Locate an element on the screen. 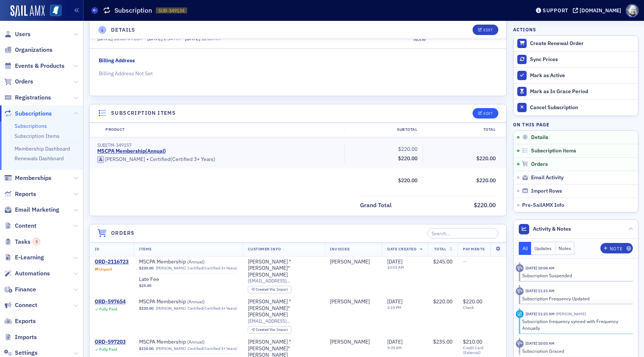 The width and height of the screenshot is (644, 357). div: Support is located at coordinates (555, 11).